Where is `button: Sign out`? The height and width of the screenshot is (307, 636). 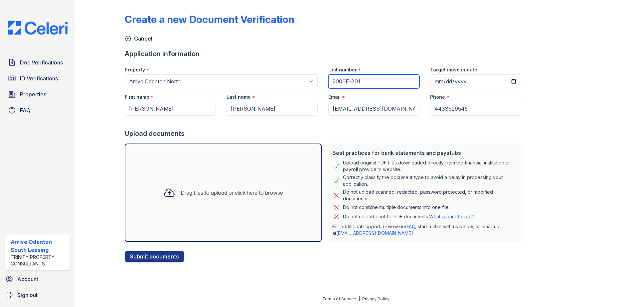
button: Sign out is located at coordinates (38, 295).